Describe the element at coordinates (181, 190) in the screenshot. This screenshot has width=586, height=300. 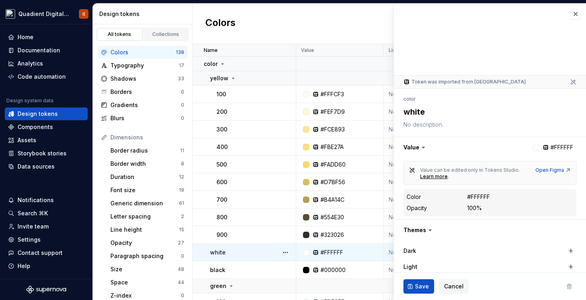
I see `div: 19` at that location.